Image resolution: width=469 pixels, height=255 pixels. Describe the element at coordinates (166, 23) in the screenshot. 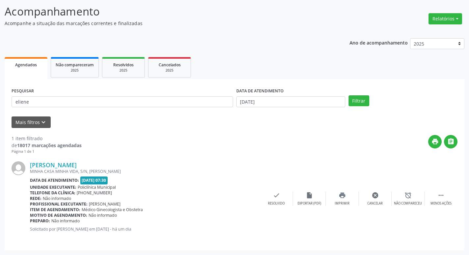

I see `p: Acompanhe a situação das marcações correntes e finalizadas` at that location.